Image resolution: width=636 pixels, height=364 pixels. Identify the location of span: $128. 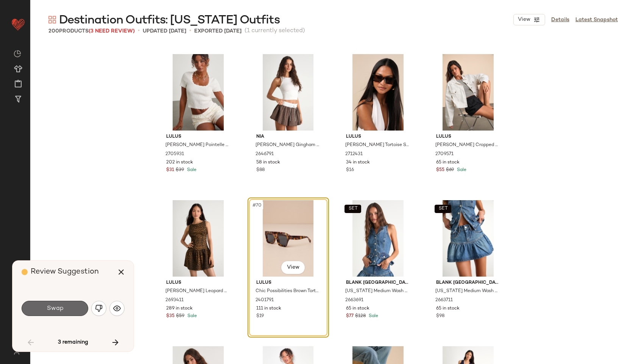
(360, 316).